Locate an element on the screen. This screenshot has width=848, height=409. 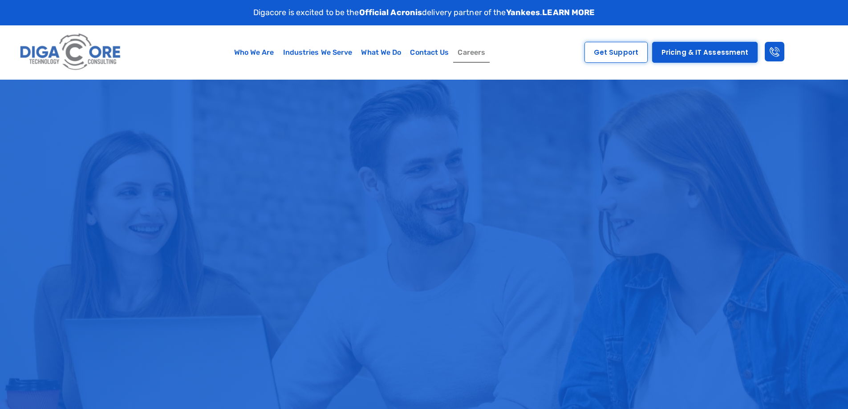
span: Pricing & IT Assessment is located at coordinates (705, 52).